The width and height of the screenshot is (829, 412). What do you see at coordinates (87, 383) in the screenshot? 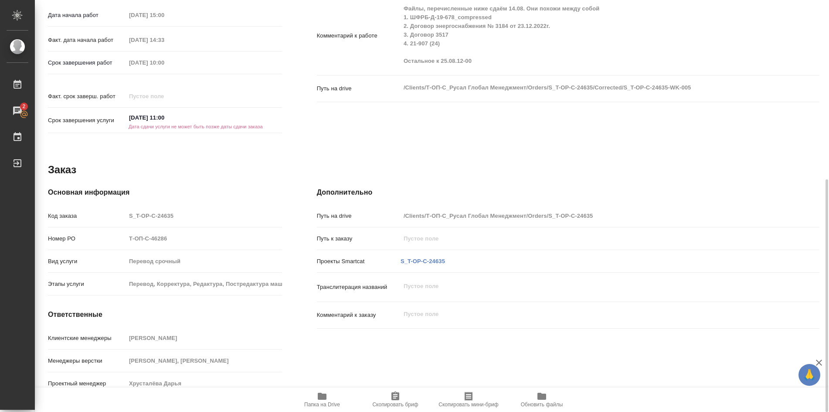
I see `p: Проектный менеджер` at bounding box center [87, 383].